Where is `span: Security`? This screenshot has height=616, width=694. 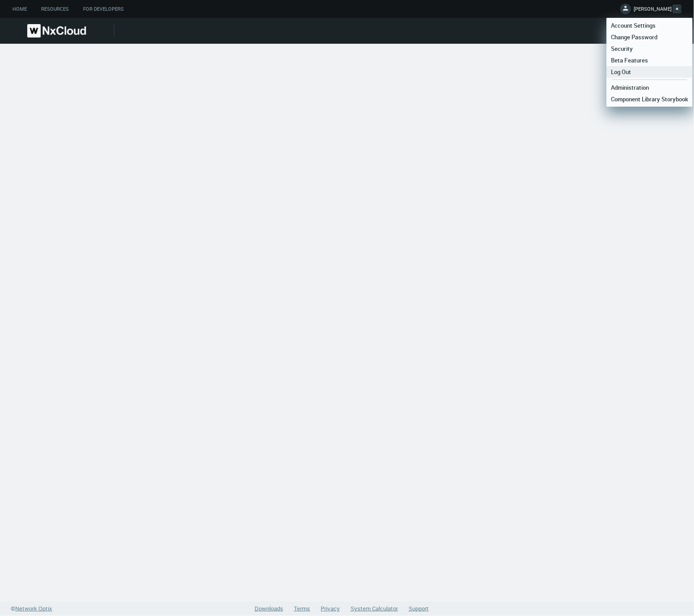 span: Security is located at coordinates (621, 49).